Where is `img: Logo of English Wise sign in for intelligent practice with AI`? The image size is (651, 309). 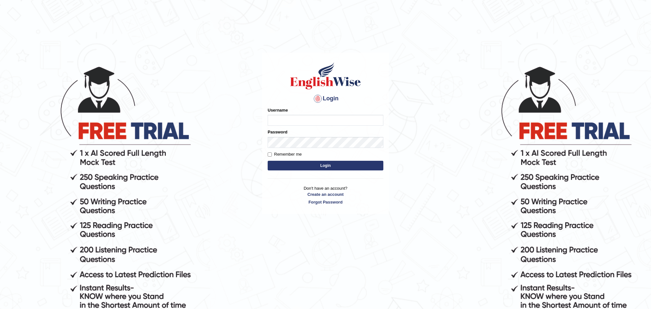
img: Logo of English Wise sign in for intelligent practice with AI is located at coordinates (325, 76).